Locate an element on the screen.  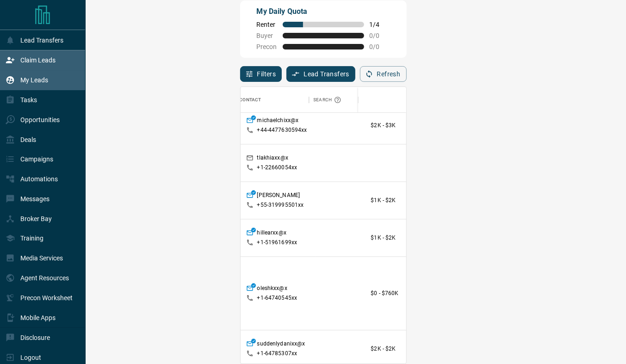
p: +55- 319995501xx is located at coordinates (281, 205).